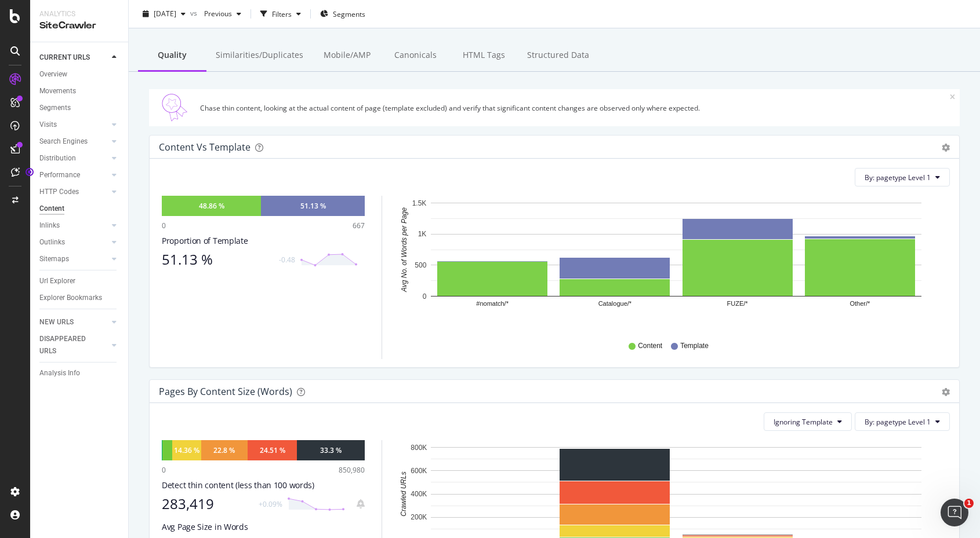 This screenshot has height=538, width=980. I want to click on a: Distribution, so click(74, 158).